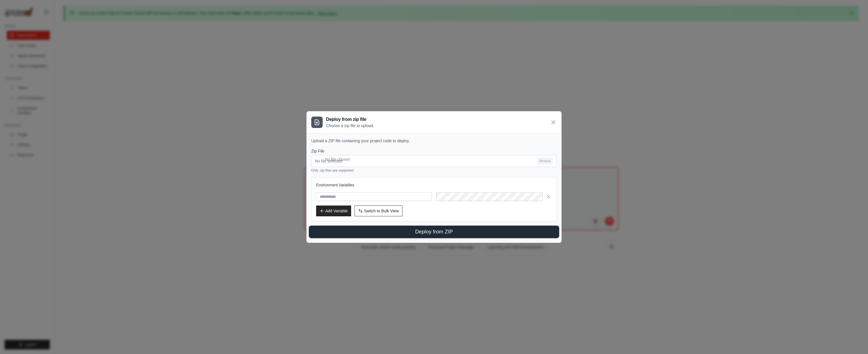  I want to click on button: Switch to Bulk View, so click(379, 211).